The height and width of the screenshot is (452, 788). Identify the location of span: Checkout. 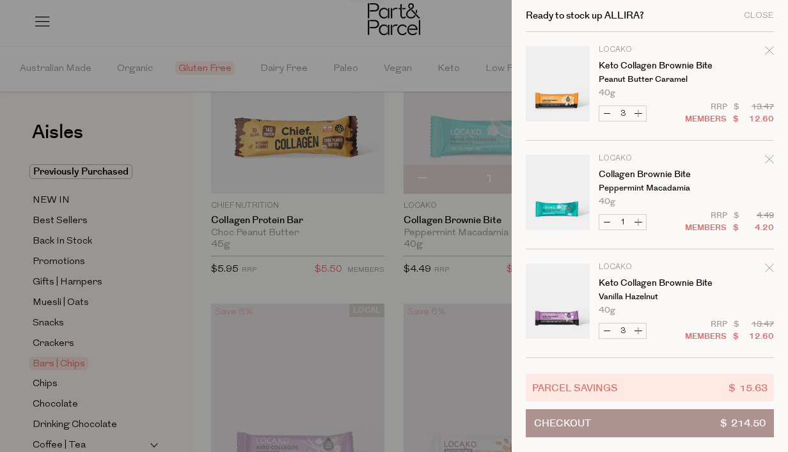
(562, 423).